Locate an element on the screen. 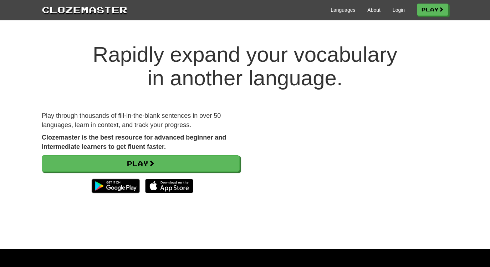 Image resolution: width=490 pixels, height=267 pixels. a: Login is located at coordinates (399, 10).